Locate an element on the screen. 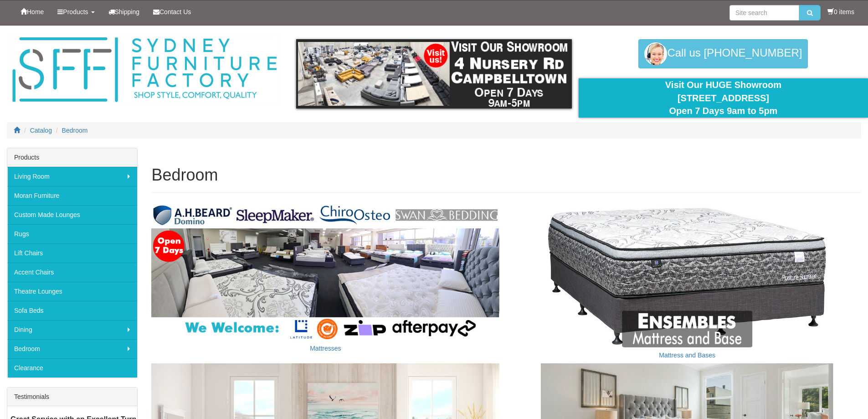  a: Catalog is located at coordinates (41, 131).